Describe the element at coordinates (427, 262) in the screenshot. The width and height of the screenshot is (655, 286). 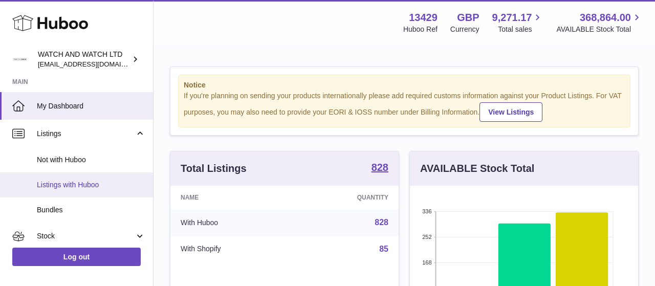
I see `text: 168` at that location.